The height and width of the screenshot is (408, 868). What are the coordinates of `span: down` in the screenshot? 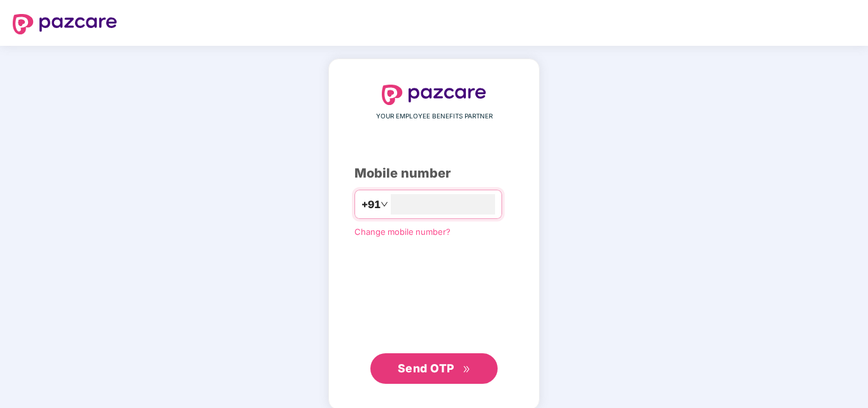 It's located at (384, 204).